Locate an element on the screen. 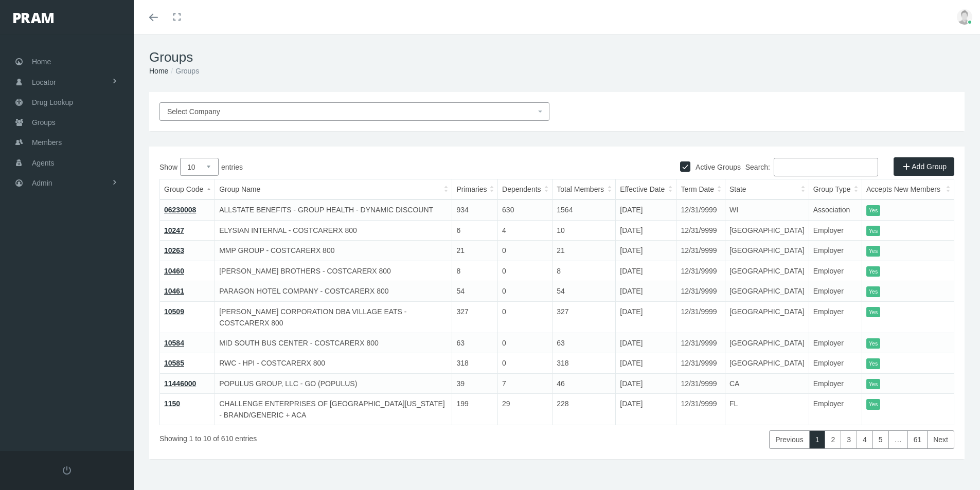  td: PARAGON HOTEL COMPANY - COSTCARERX 800 is located at coordinates (333, 292).